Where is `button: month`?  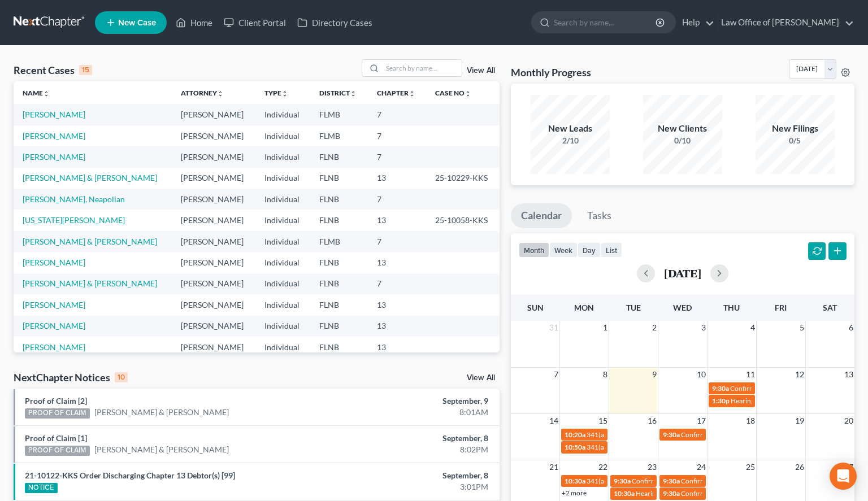 button: month is located at coordinates (534, 250).